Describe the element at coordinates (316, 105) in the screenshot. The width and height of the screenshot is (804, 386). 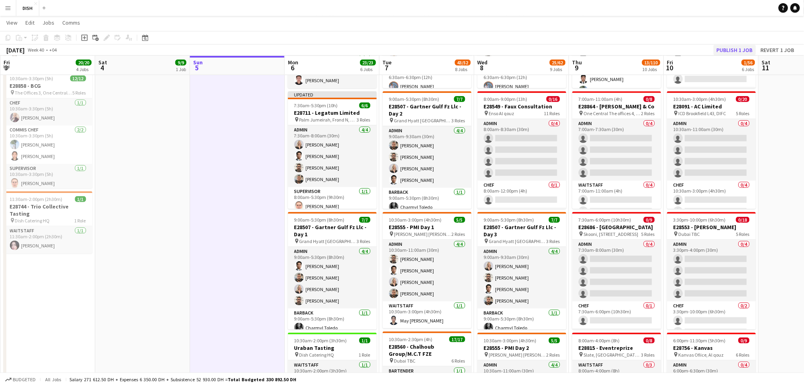
I see `span: 7:30am-5:30pm (10h)` at that location.